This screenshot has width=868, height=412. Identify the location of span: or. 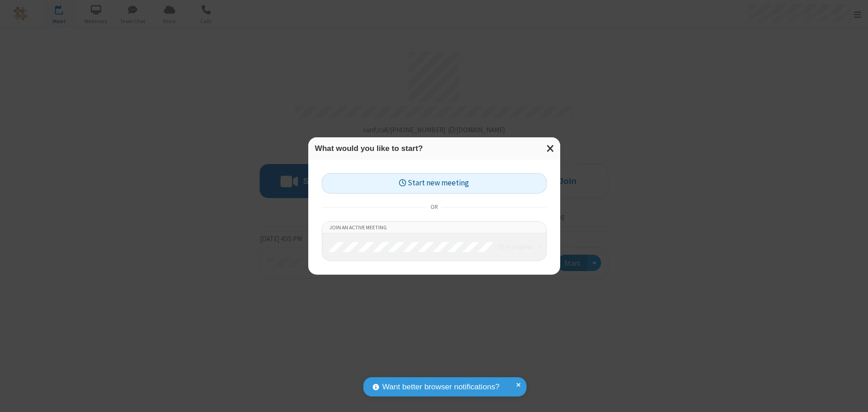
(434, 207).